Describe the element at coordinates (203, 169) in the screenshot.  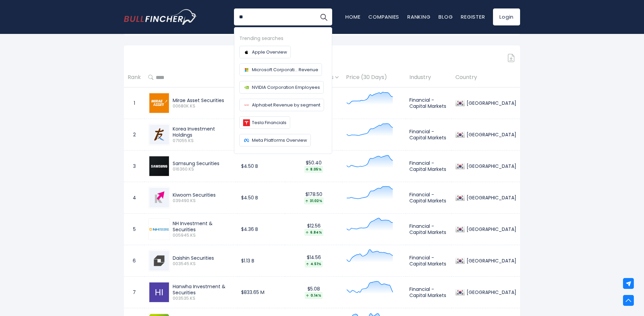
I see `span: 016360.KS` at that location.